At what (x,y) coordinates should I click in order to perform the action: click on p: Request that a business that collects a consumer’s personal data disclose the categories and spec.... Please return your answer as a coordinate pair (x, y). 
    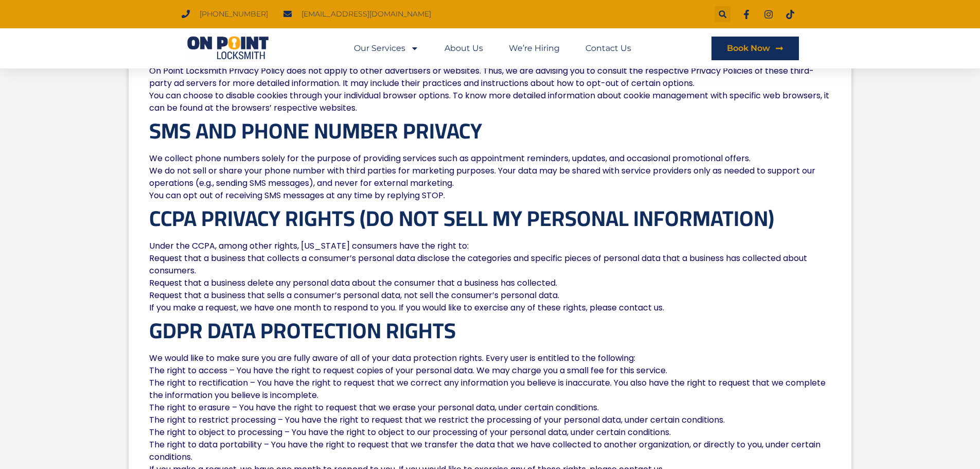
    Looking at the image, I should click on (489, 264).